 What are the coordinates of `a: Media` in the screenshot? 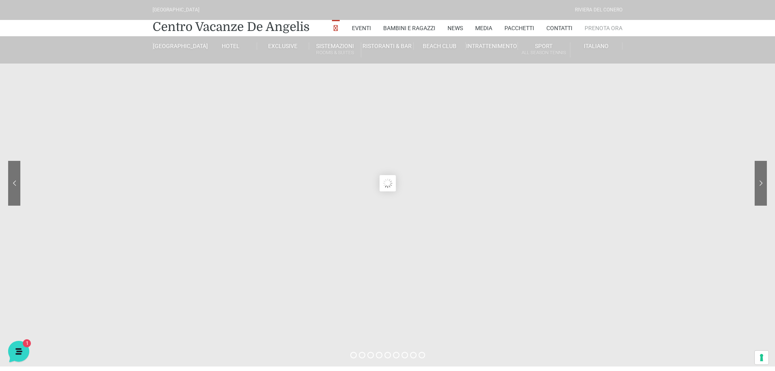 It's located at (484, 28).